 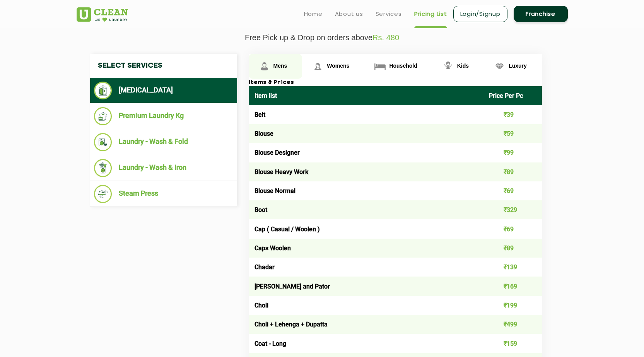 I want to click on p: Free Pick up & Drop on orders above, so click(x=322, y=38).